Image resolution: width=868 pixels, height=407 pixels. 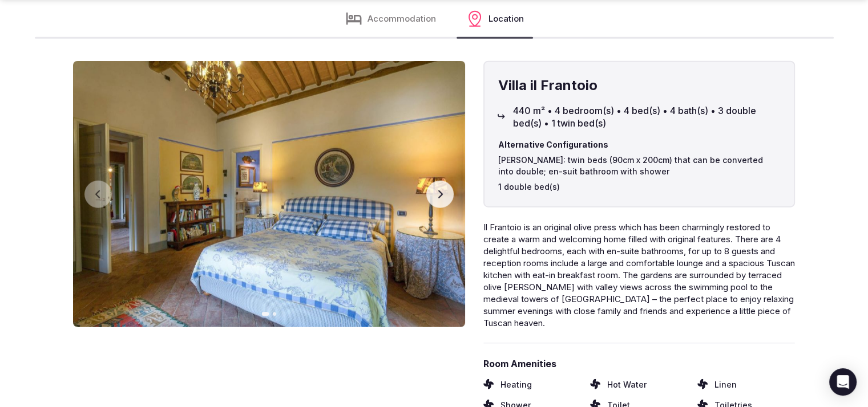 I want to click on div: Open Intercom Messenger, so click(x=843, y=382).